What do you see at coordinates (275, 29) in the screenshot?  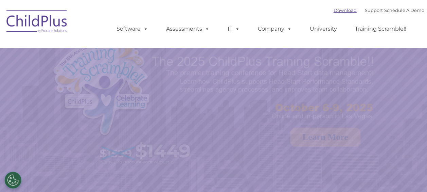 I see `a: Company` at bounding box center [275, 29].